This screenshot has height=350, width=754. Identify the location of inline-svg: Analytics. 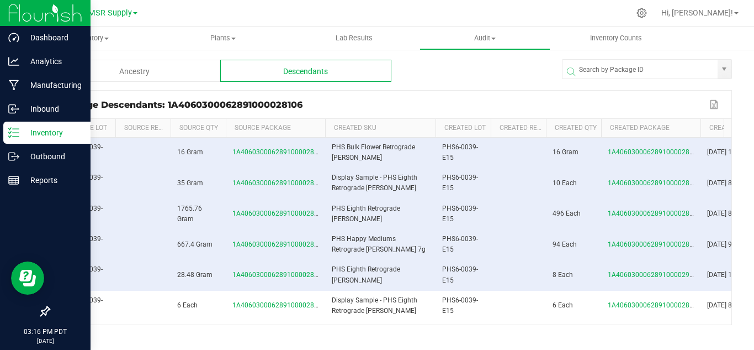
(14, 61).